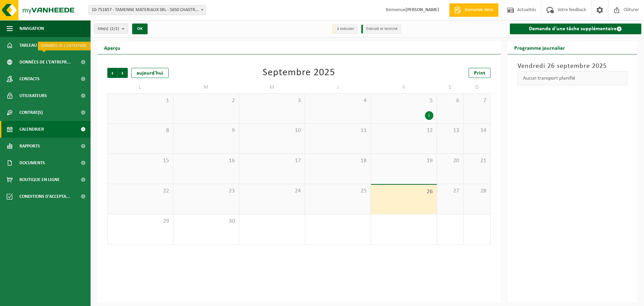 The image size is (644, 306). Describe the element at coordinates (404, 161) in the screenshot. I see `span: 19` at that location.